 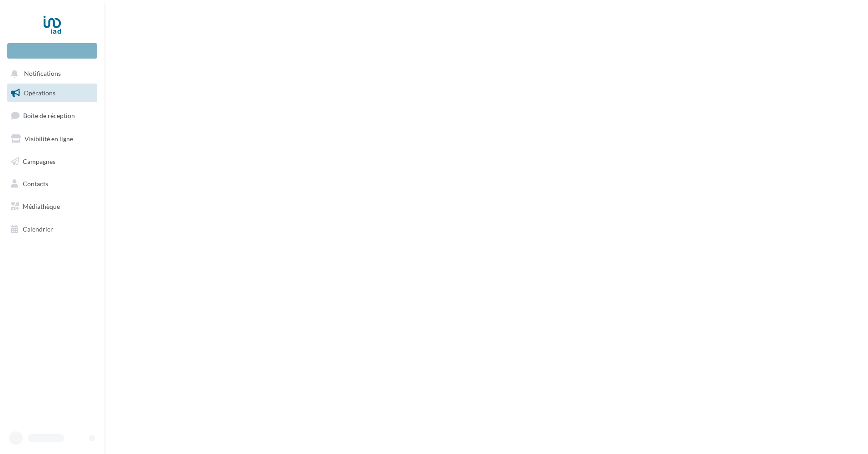 What do you see at coordinates (52, 184) in the screenshot?
I see `a: Contacts` at bounding box center [52, 184].